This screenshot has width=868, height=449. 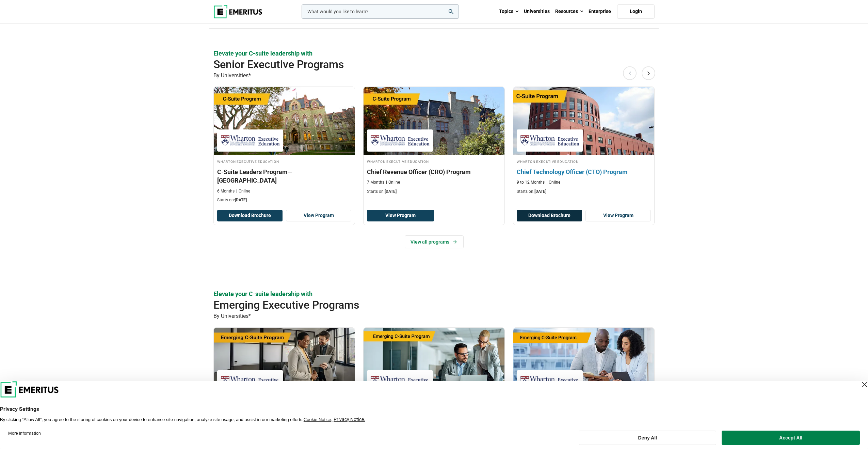 I want to click on img: Chief Revenue Officer (CRO) Program | Online Business Management Course, so click(x=434, y=121).